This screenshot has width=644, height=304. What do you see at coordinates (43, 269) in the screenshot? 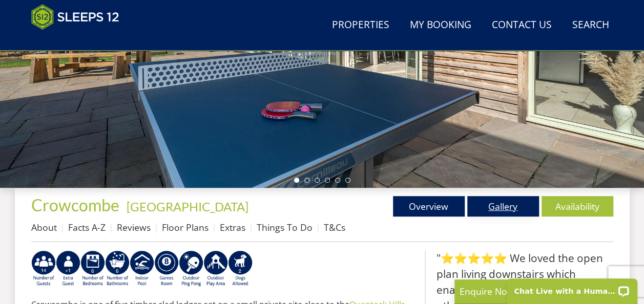
I see `img: AD_4nXful-Fd_N7IaUezfVaozT31pL8dwNIF0Qrrqe13RrFw6n_jpsViquNpKCns0kxSZ7IzeFv_AThAwWsq12-Tbyj1odoZK...` at bounding box center [43, 269].